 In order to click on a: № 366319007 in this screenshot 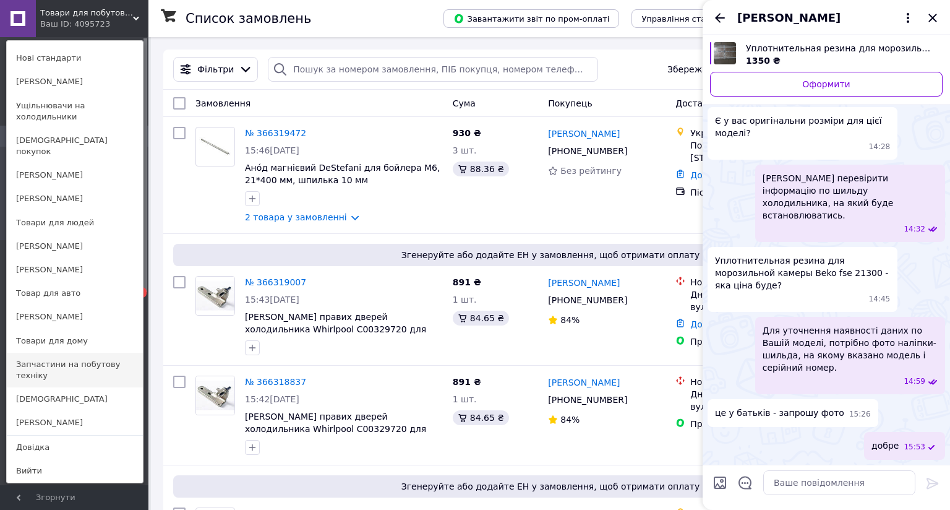, I will do `click(275, 282)`.